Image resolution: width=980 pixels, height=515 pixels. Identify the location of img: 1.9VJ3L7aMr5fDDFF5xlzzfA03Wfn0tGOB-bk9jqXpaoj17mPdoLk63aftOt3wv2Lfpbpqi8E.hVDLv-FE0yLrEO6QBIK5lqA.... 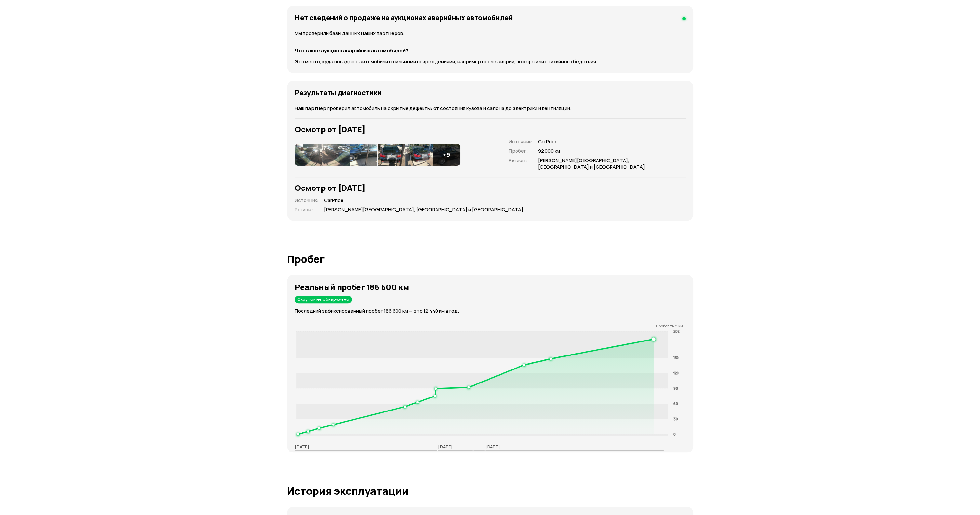
(308, 155).